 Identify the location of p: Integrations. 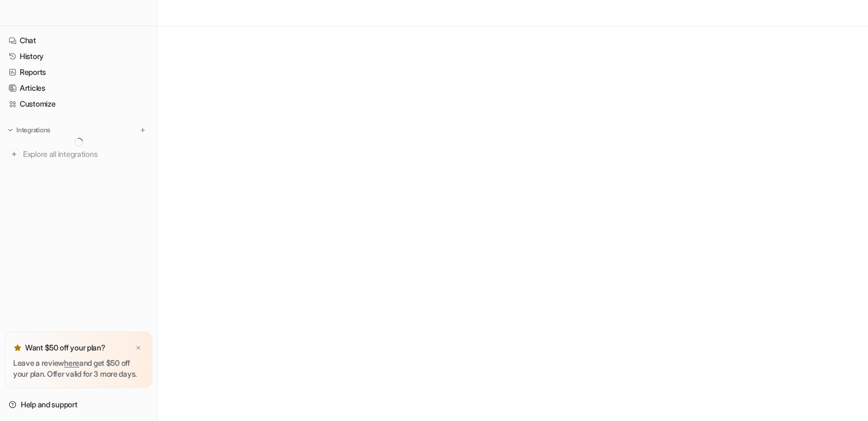
(33, 130).